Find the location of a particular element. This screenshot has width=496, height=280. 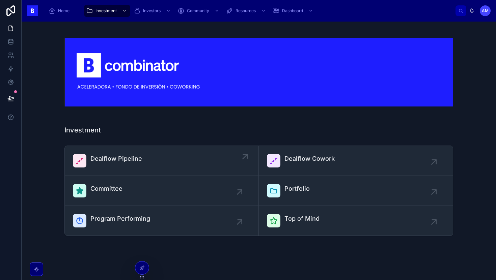

a: Committee is located at coordinates (162, 191).